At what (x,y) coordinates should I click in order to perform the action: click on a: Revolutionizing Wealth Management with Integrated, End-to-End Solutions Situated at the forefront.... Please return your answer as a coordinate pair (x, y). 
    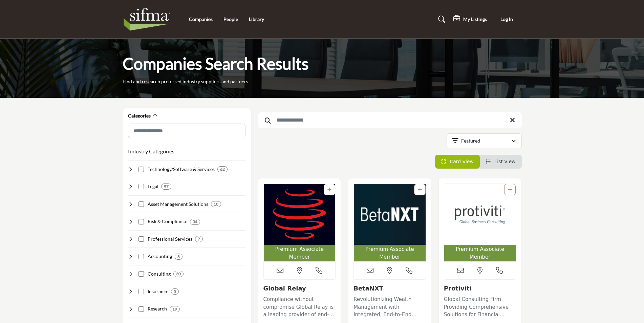
    Looking at the image, I should click on (390, 306).